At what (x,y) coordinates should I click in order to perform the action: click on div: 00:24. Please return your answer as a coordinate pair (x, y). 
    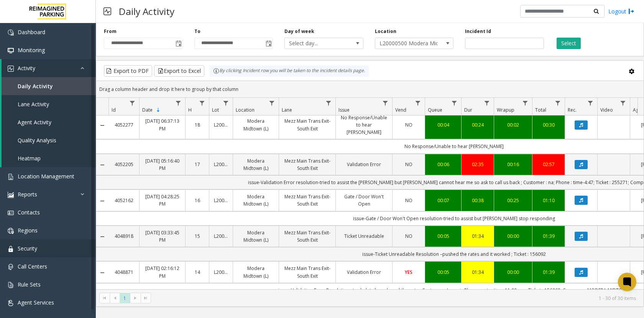
    Looking at the image, I should click on (478, 125).